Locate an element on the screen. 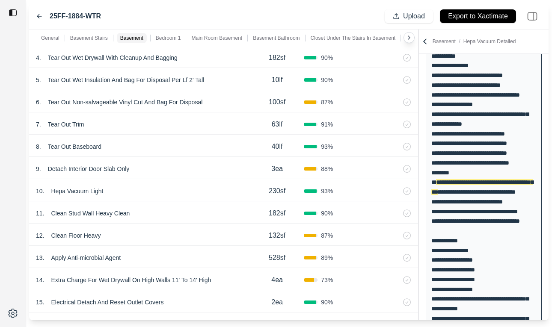 Image resolution: width=552 pixels, height=327 pixels. span: Hepa Vacuum Detailed is located at coordinates (490, 42).